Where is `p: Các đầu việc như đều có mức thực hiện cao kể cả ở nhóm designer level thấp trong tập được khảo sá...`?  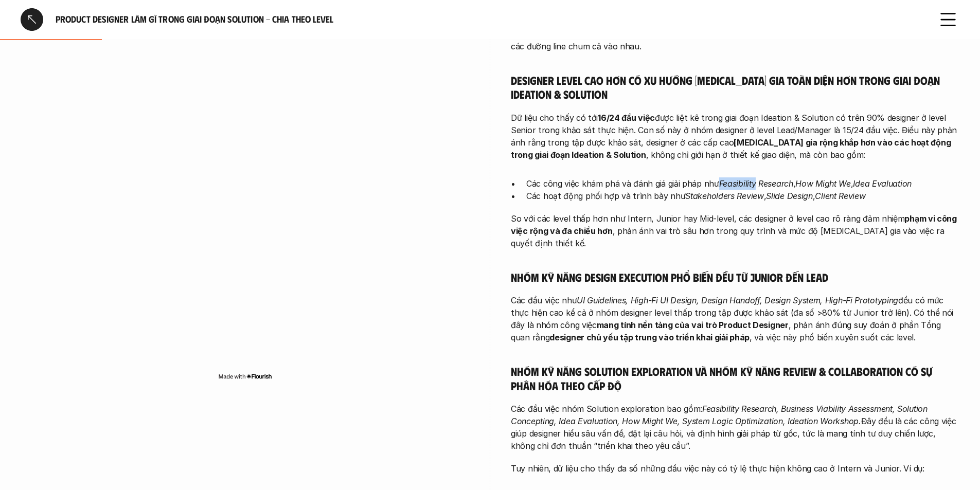
p: Các đầu việc như đều có mức thực hiện cao kể cả ở nhóm designer level thấp trong tập được khảo sá... is located at coordinates (735, 319).